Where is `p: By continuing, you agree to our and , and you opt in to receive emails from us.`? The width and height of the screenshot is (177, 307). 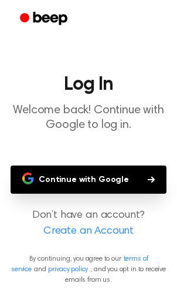 p: By continuing, you agree to our and , and you opt in to receive emails from us. is located at coordinates (89, 269).